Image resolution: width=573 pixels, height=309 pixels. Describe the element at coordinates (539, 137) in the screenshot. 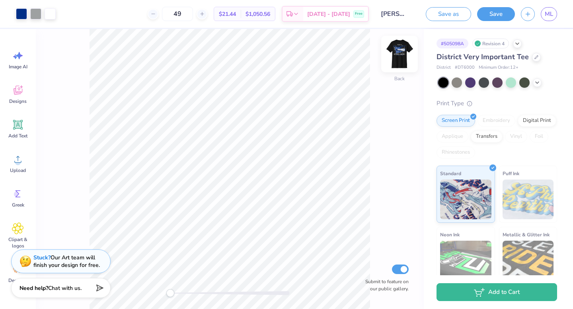

I see `div: Foil` at that location.